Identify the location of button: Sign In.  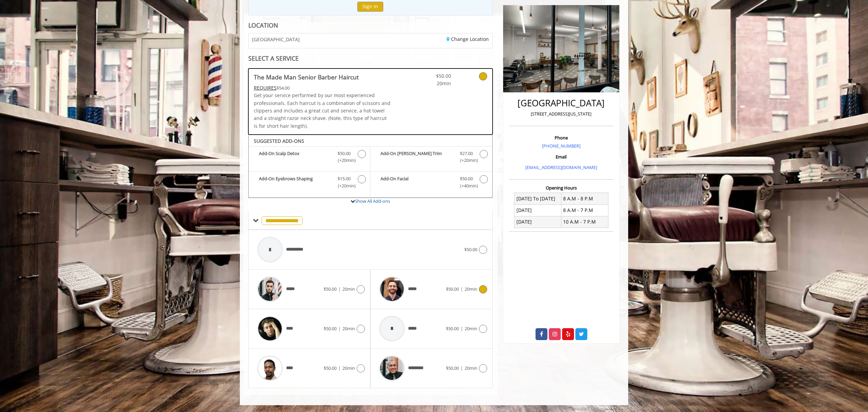
(370, 6).